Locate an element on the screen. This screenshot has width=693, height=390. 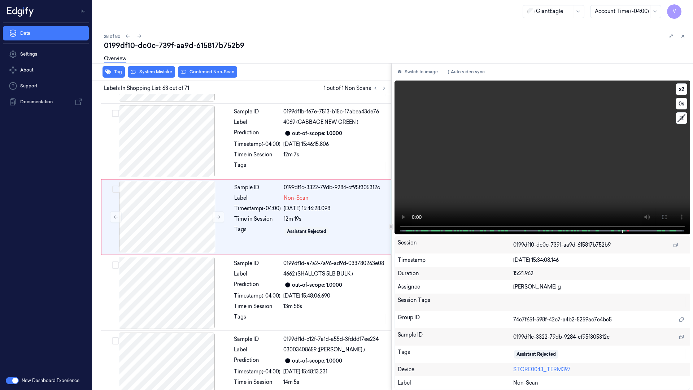
span: 4662 (SHALLOTS 5LB BULK ) is located at coordinates (318, 274).